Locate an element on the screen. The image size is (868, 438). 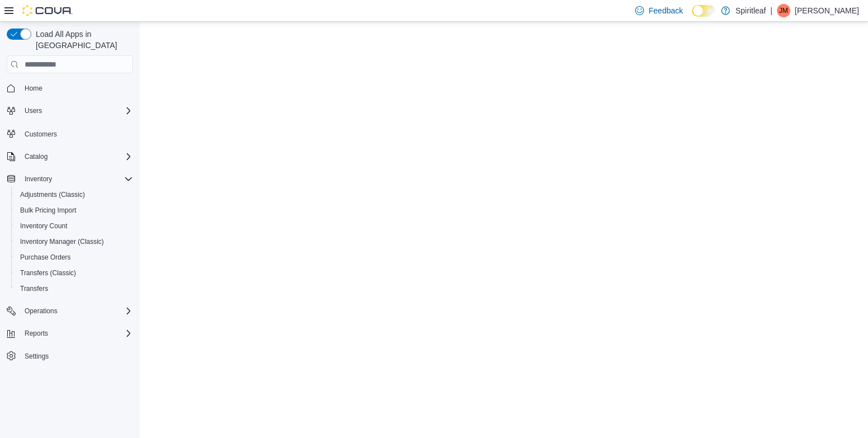
button: Purchase Orders is located at coordinates (74, 257).